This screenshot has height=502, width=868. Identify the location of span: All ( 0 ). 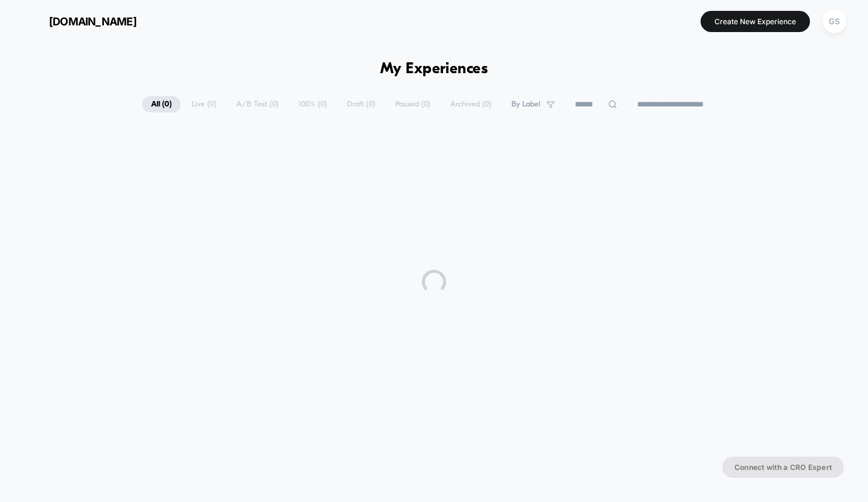
(161, 104).